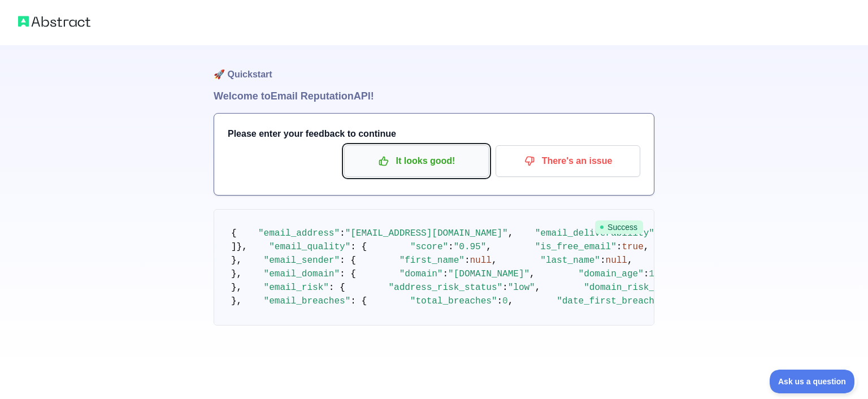  What do you see at coordinates (417, 161) in the screenshot?
I see `button: It looks good!` at bounding box center [417, 161].